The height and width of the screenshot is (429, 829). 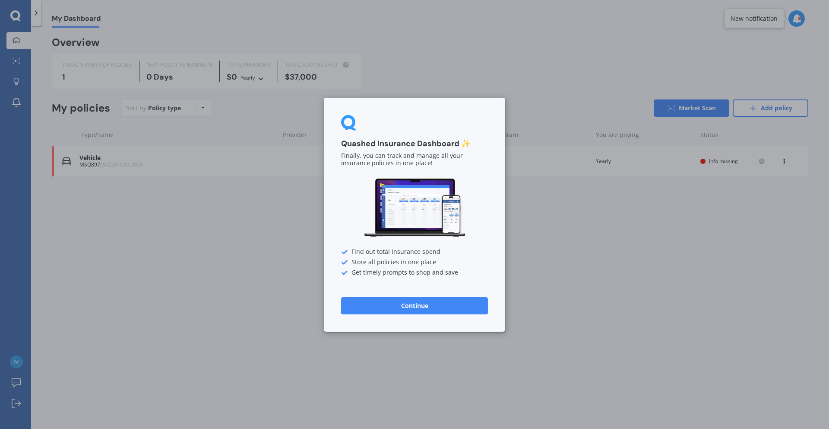 I want to click on div: Get timely prompts to shop and save, so click(x=415, y=272).